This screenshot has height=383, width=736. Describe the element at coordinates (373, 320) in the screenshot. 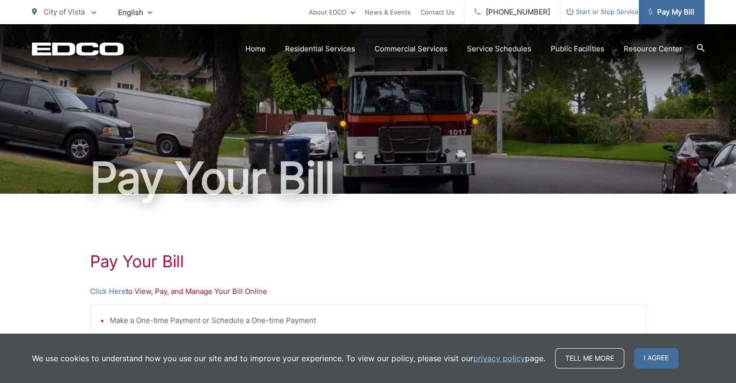

I see `li: Make a One-time Payment or Schedule a One-time Payment` at that location.